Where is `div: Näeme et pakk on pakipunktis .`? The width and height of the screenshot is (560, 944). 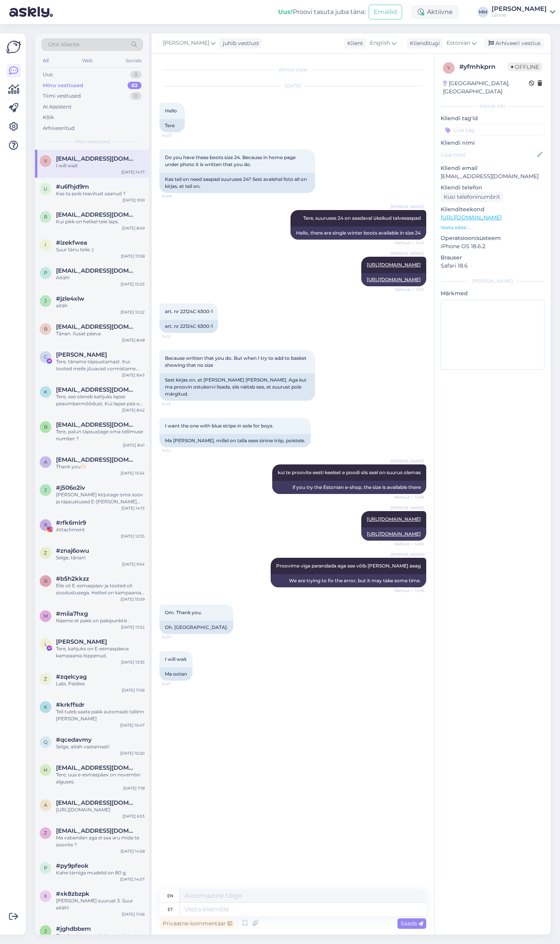
div: Näeme et pakk on pakipunktis . is located at coordinates (101, 621).